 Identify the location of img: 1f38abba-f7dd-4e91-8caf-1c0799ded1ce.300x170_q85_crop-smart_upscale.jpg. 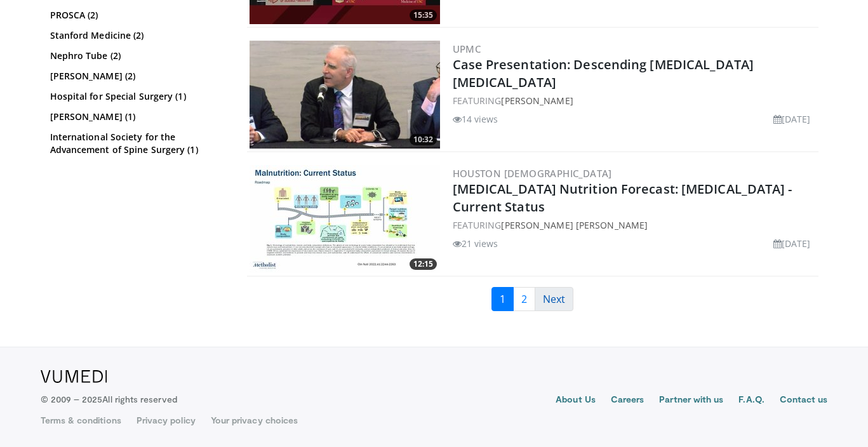
(345, 94).